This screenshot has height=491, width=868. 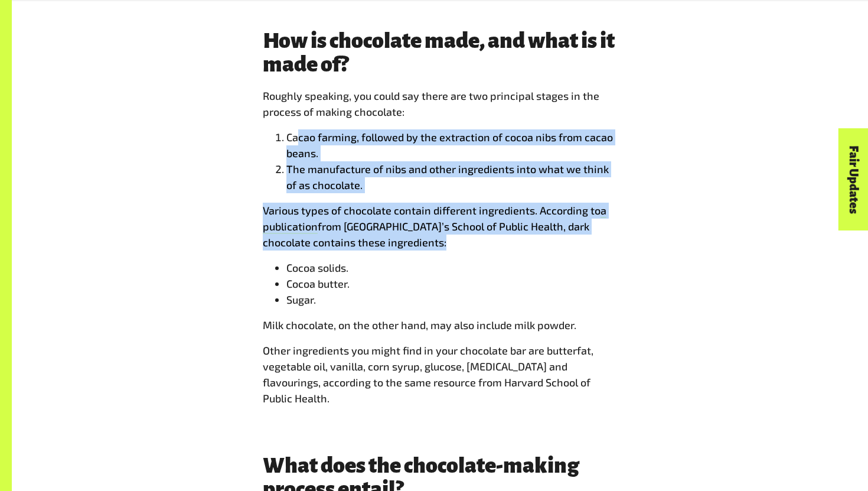 I want to click on span: Cocoa butter., so click(x=318, y=284).